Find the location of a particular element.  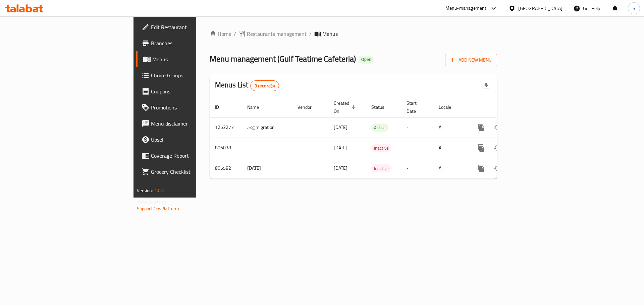

a: Upsell is located at coordinates (188, 140).